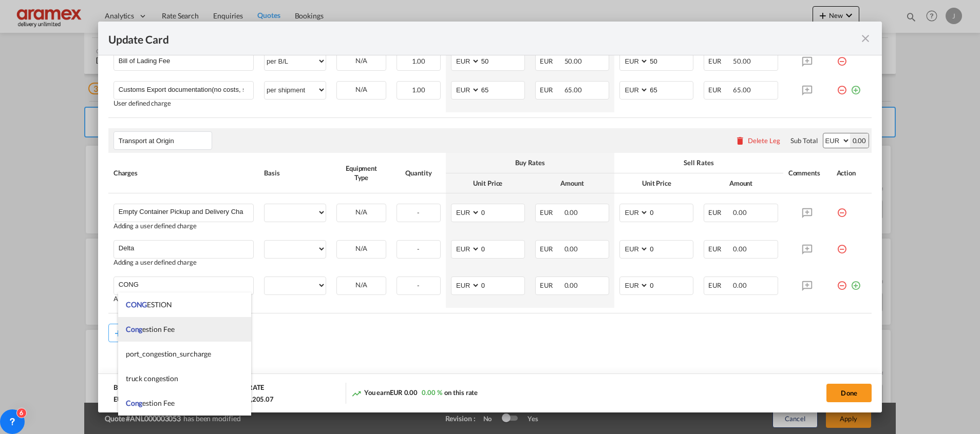 This screenshot has width=980, height=434. Describe the element at coordinates (699, 162) in the screenshot. I see `div: Sell Rates` at that location.